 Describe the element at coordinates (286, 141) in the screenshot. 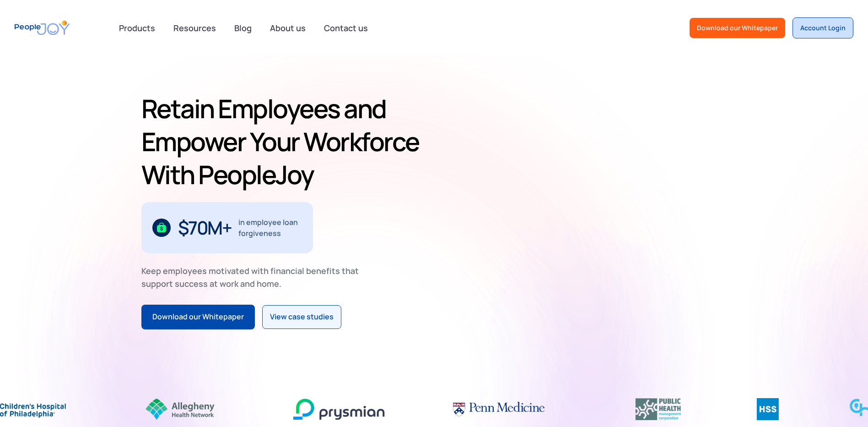

I see `h1: Retain Employees and Empower Your Workforce With PeopleJoy` at that location.